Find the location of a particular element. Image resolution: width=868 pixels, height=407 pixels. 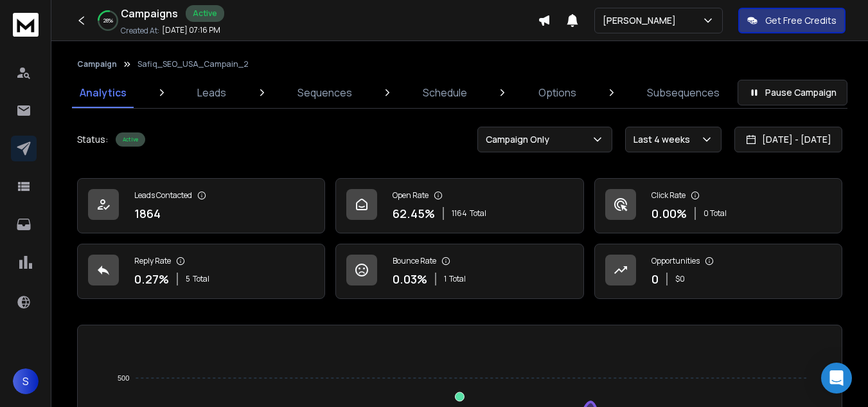

p: Sequences is located at coordinates (324, 92).